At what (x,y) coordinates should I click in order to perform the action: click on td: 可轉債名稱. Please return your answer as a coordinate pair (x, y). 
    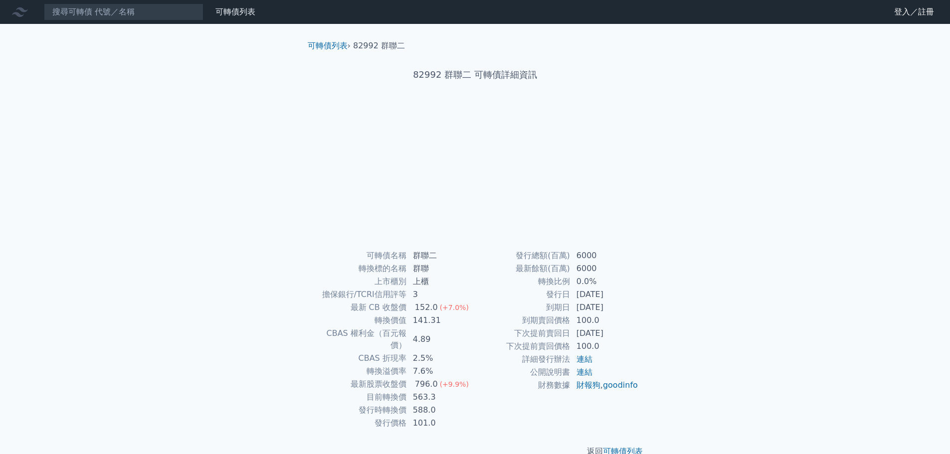
    Looking at the image, I should click on (359, 256).